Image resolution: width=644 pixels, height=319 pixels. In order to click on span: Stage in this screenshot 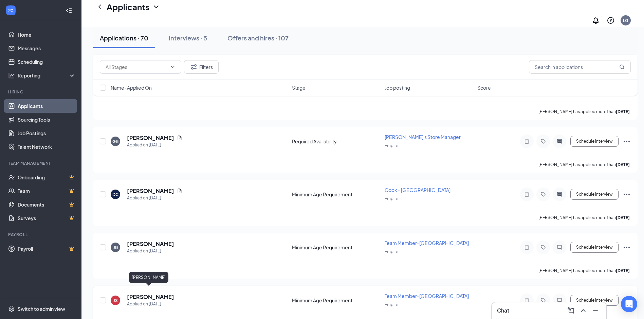, I will do `click(299, 88)`.